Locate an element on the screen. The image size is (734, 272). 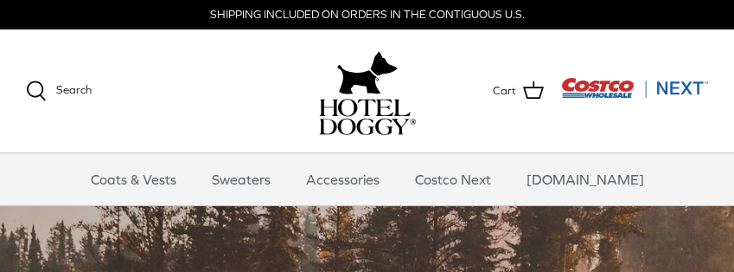
img: hoteldoggycom is located at coordinates (368, 117).